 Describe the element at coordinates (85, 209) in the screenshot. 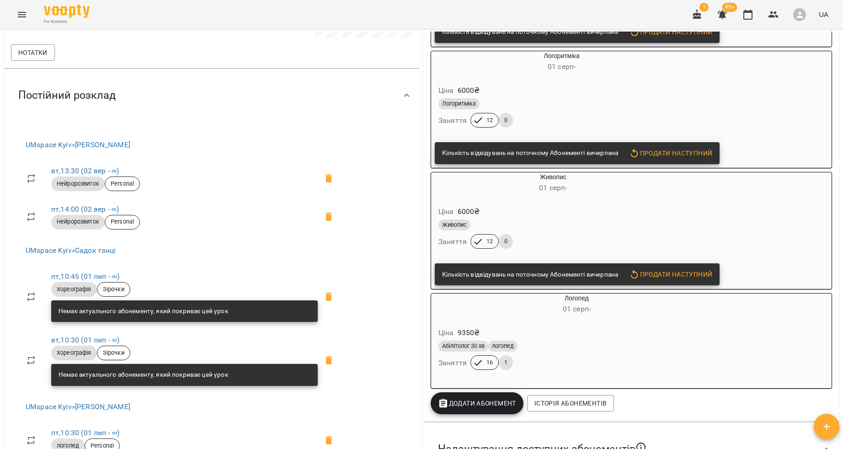

I see `a: пт,14:00 (02 вер - ∞)` at that location.